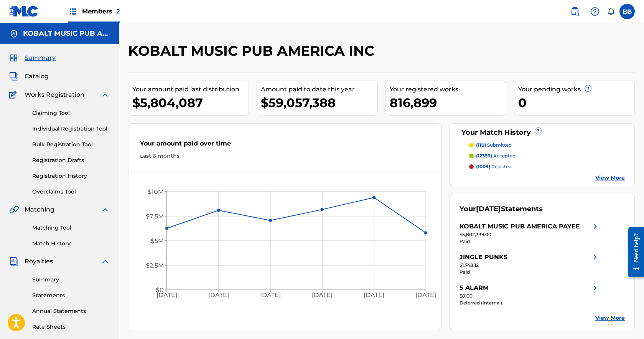 The image size is (644, 339). What do you see at coordinates (29, 76) in the screenshot?
I see `a: CatalogCatalog` at bounding box center [29, 76].